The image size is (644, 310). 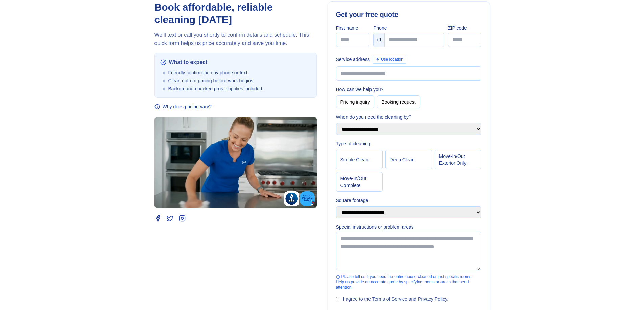 What do you see at coordinates (409, 160) in the screenshot?
I see `button: Deep Clean` at bounding box center [409, 160].